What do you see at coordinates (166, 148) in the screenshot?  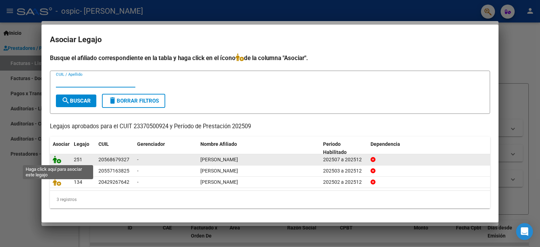 I see `datatable-header-cell: Gerenciador` at bounding box center [166, 148].